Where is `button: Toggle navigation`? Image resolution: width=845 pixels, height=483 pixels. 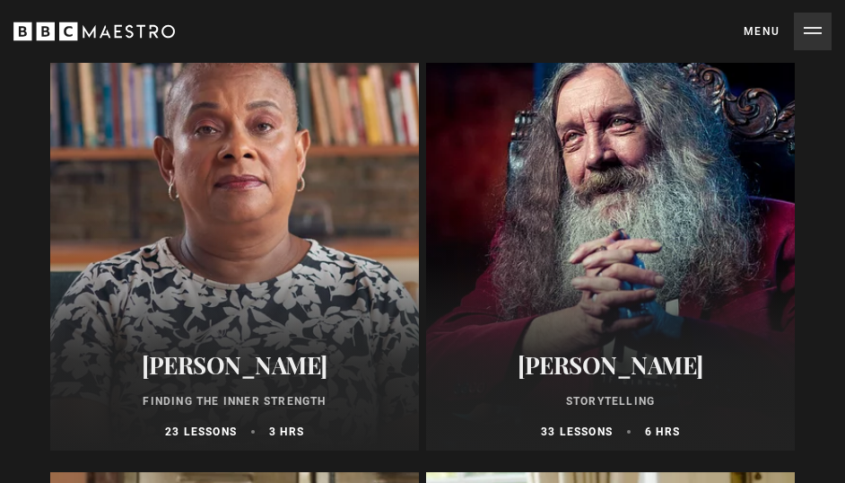
button: Toggle navigation is located at coordinates (788, 31).